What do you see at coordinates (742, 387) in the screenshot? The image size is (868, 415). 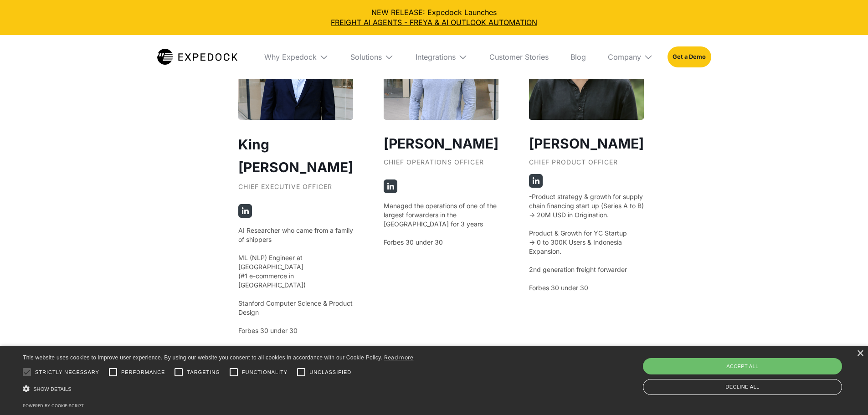 I see `div: Decline all` at bounding box center [742, 387].